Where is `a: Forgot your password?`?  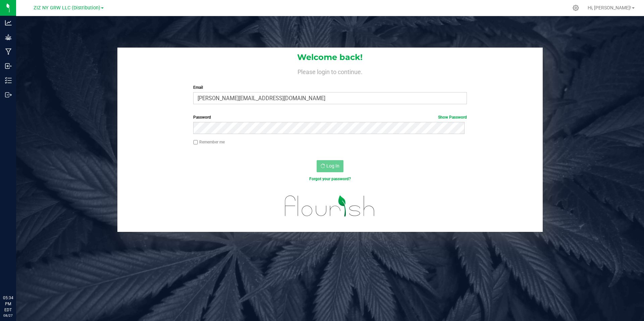
a: Forgot your password? is located at coordinates (330, 179).